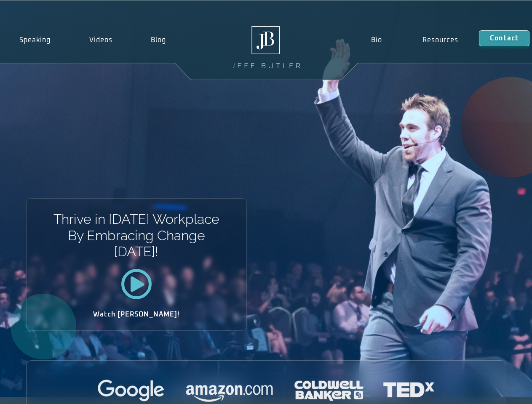 Image resolution: width=532 pixels, height=404 pixels. I want to click on a: Contact, so click(504, 39).